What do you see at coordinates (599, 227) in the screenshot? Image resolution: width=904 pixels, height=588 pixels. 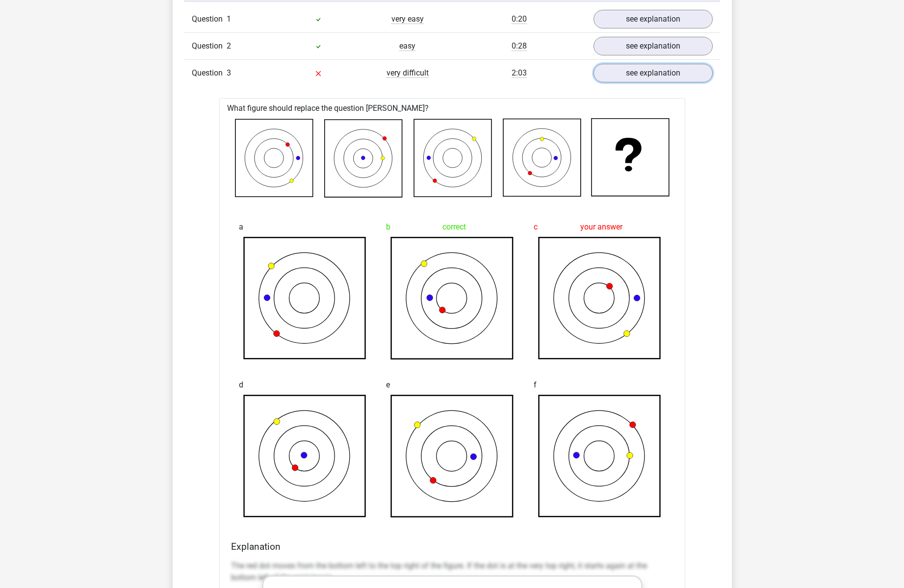 I see `div: your answer` at bounding box center [599, 227].